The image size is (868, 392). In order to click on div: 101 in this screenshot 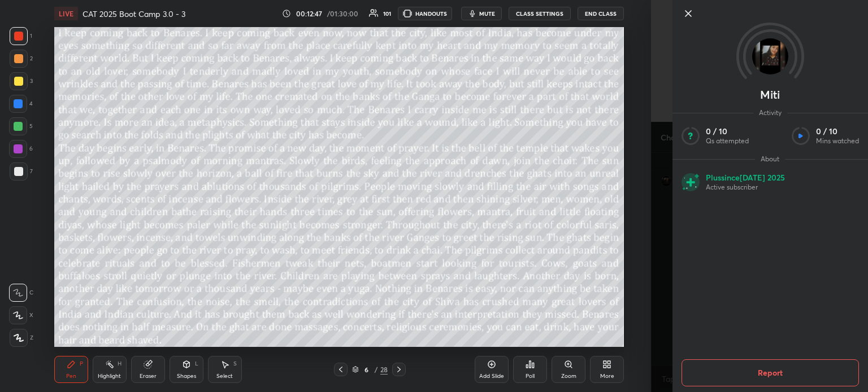, I will do `click(387, 13)`.